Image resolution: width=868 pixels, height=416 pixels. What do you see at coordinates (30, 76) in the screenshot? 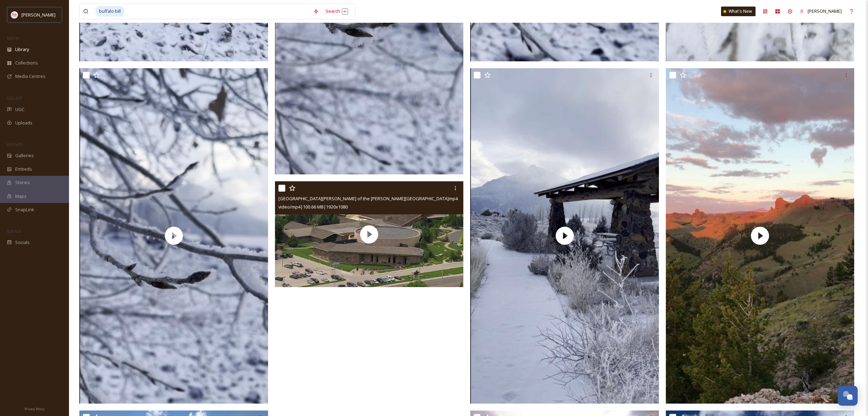
I see `span: Media Centres` at bounding box center [30, 76].